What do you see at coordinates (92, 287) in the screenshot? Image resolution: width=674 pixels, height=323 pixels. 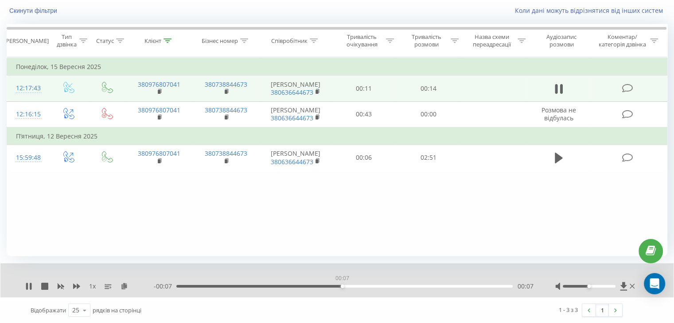 I see `span: 1 x` at bounding box center [92, 287].